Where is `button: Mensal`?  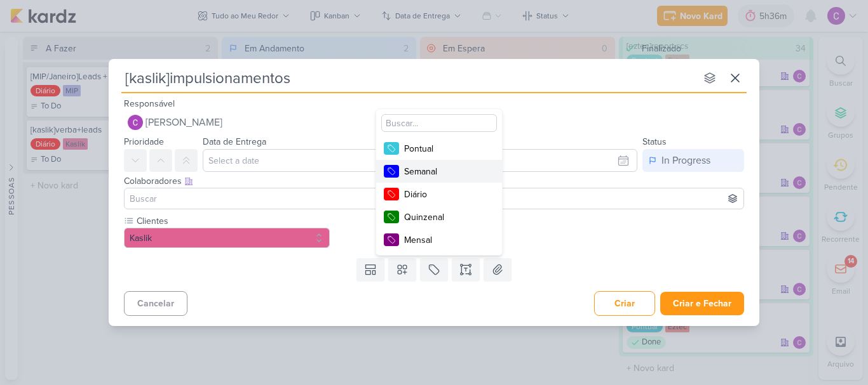
button: Mensal is located at coordinates (439, 240).